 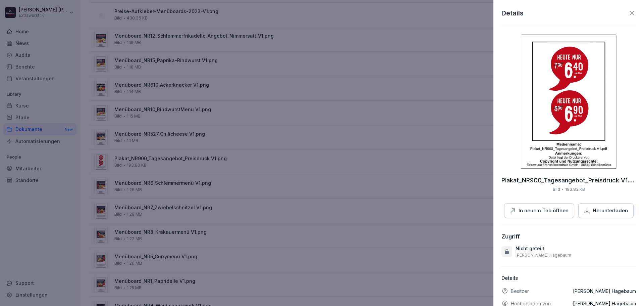 I want to click on p: Herunterladen, so click(x=610, y=210).